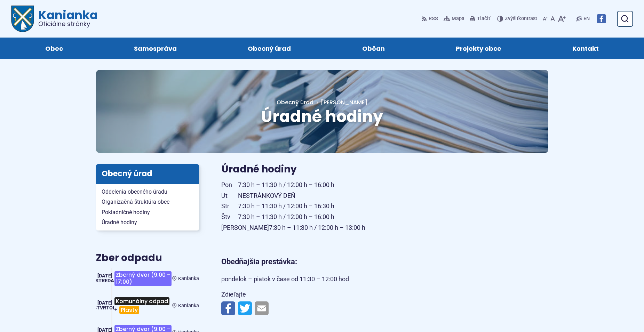 The width and height of the screenshot is (644, 332). What do you see at coordinates (148, 212) in the screenshot?
I see `a: Pokladničné hodiny` at bounding box center [148, 212].